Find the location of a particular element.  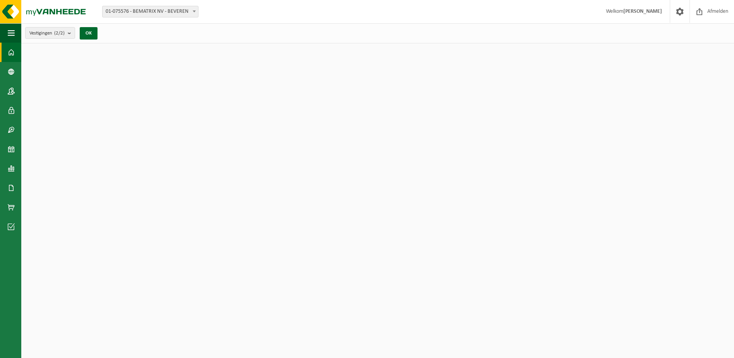

button: Vestigingen(2/2) is located at coordinates (50, 33).